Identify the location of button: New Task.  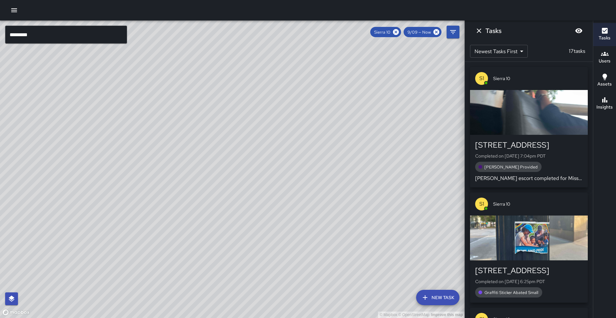
(437, 298).